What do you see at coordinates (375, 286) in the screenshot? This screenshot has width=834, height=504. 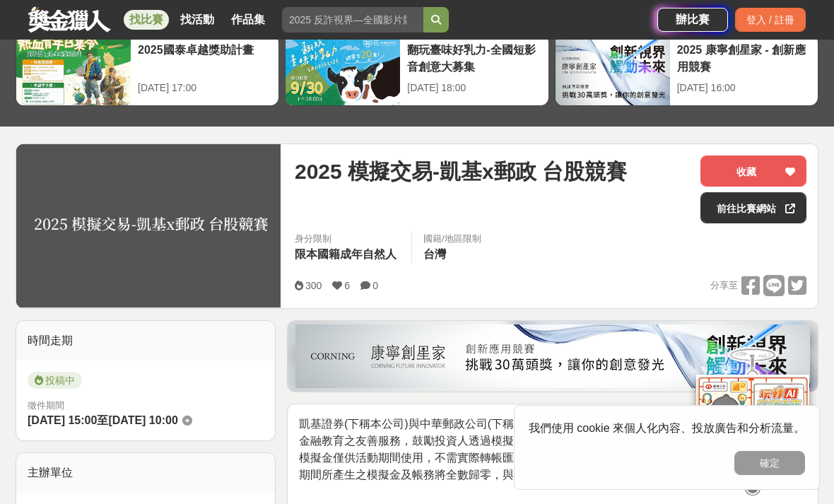 I see `span: 0` at bounding box center [375, 286].